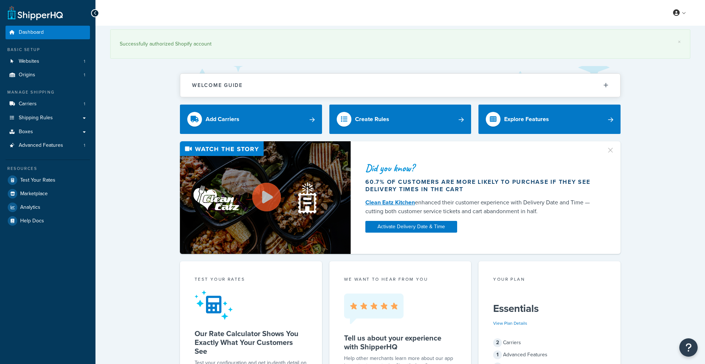  Describe the element at coordinates (27, 75) in the screenshot. I see `span: Origins` at that location.